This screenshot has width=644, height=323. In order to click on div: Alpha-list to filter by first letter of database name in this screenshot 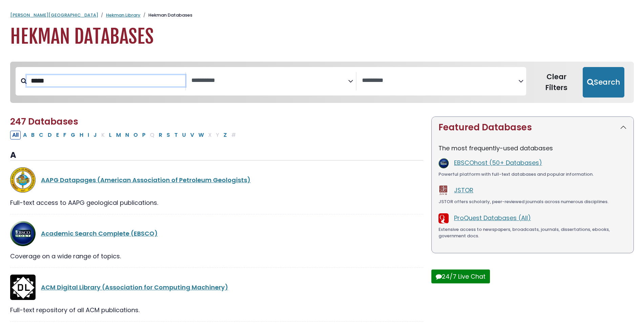, I will do `click(124, 135)`.